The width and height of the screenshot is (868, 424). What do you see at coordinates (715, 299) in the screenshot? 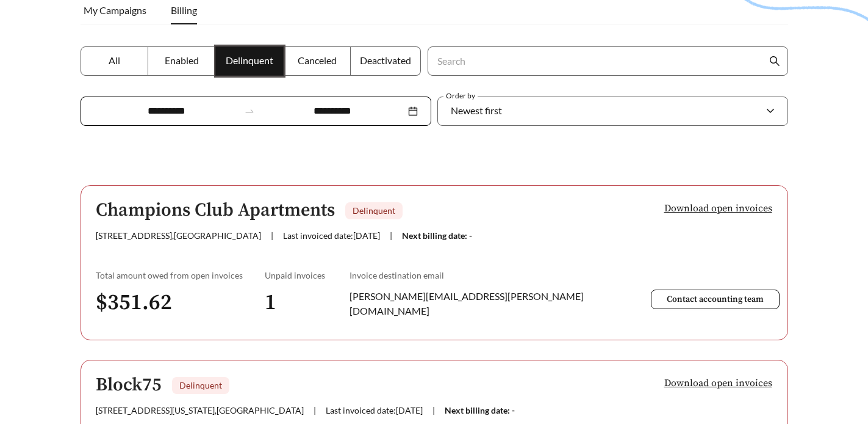
I see `span: Contact accounting team` at bounding box center [715, 299].